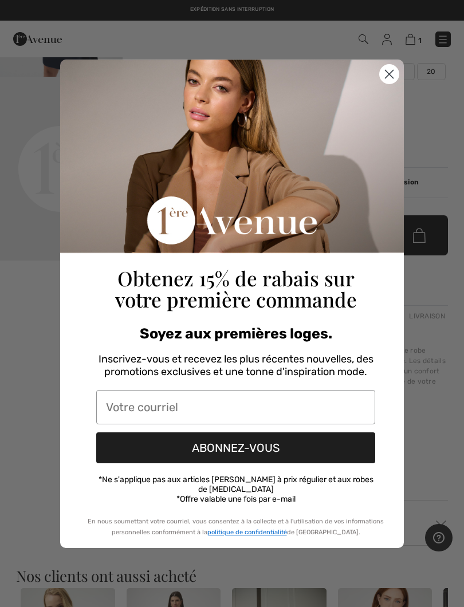 The height and width of the screenshot is (607, 464). I want to click on button: Close dialog, so click(389, 74).